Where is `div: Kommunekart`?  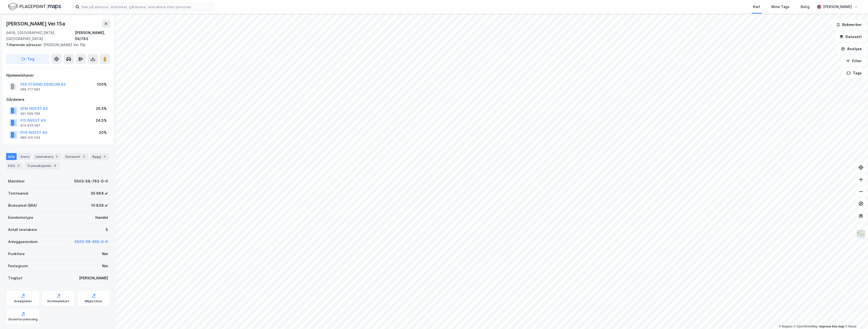 div: Kommunekart is located at coordinates (59, 301).